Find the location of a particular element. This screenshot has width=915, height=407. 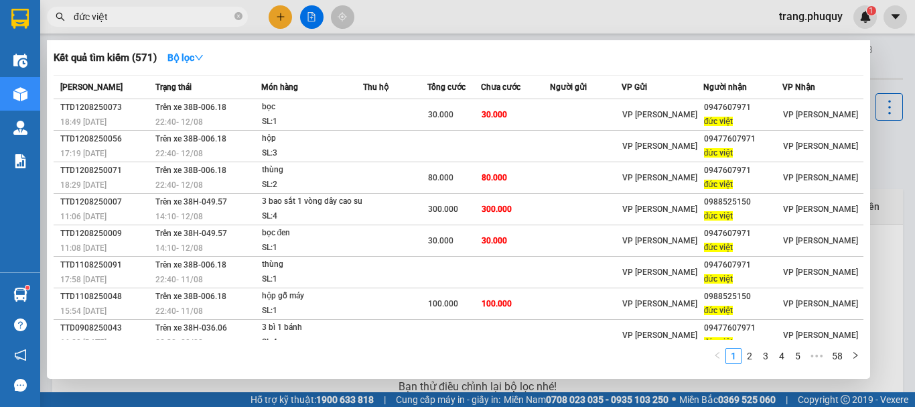

span: left is located at coordinates (718, 355).